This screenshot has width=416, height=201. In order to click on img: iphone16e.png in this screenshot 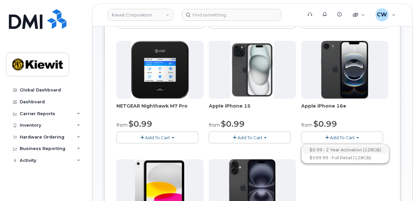, I will do `click(345, 70)`.